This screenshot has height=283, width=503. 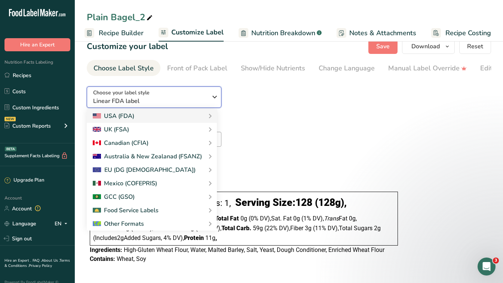 I want to click on span: Recipe Costing, so click(x=468, y=33).